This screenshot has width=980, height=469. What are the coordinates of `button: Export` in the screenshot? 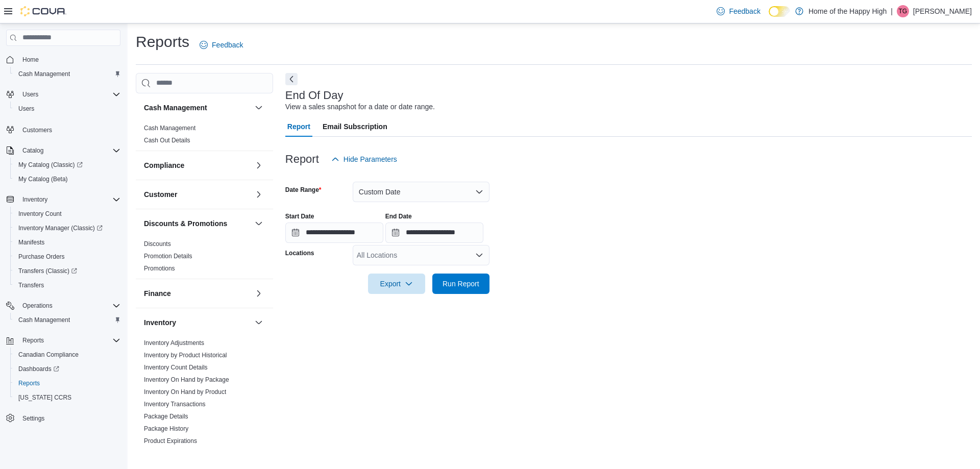 It's located at (397, 284).